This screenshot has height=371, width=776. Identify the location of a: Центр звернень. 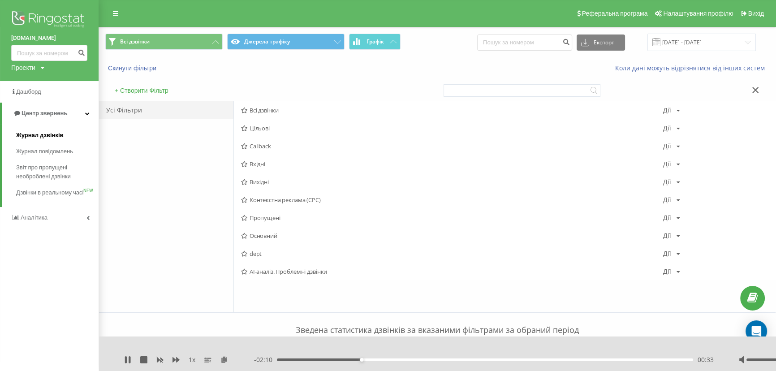
(50, 113).